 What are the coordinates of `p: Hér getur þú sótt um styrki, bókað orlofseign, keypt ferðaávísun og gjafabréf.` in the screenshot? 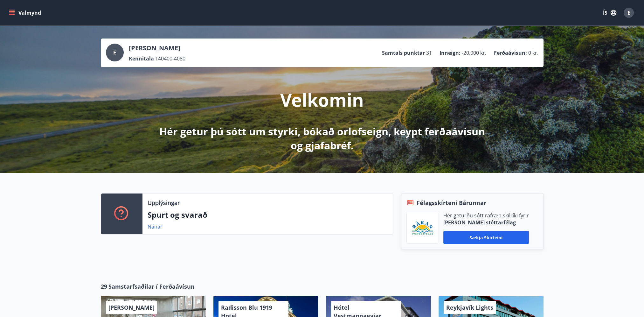 It's located at (322, 138).